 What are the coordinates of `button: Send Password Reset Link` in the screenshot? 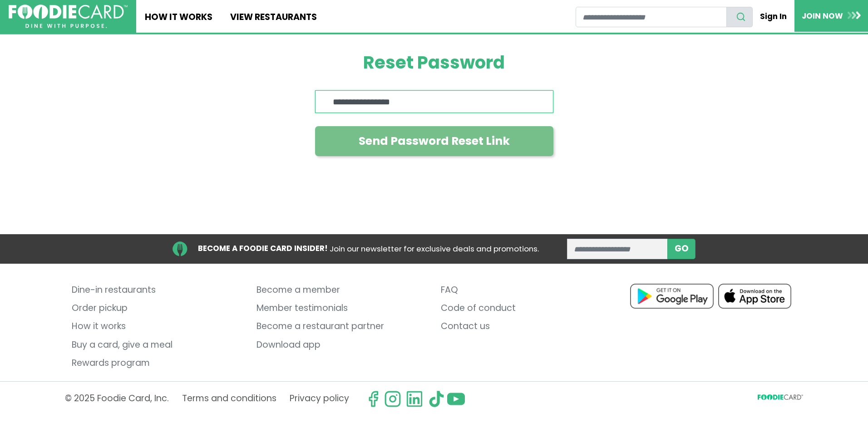 It's located at (434, 141).